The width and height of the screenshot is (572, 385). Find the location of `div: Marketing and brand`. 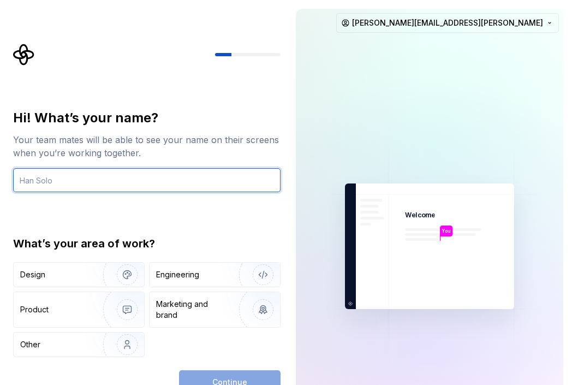

div: Marketing and brand is located at coordinates (193, 309).